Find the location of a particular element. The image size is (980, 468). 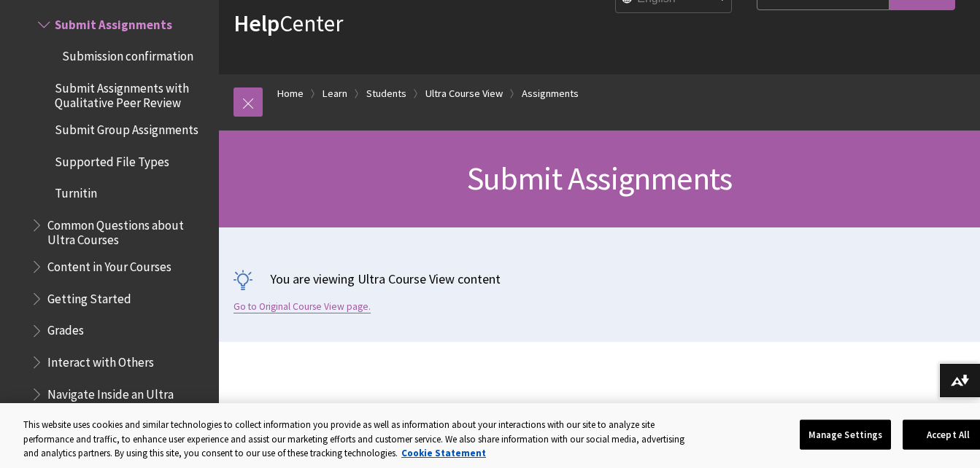

a: More information about your privacy, opens in a new tab is located at coordinates (443, 453).